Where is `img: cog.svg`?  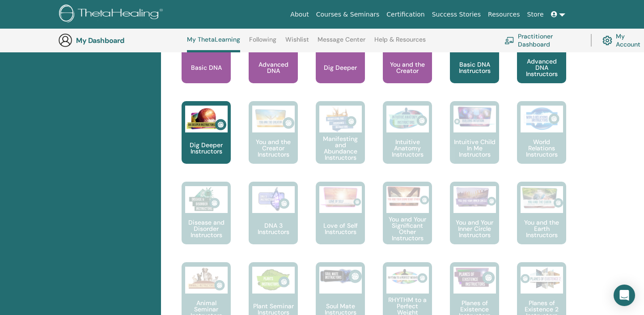
img: cog.svg is located at coordinates (607, 40).